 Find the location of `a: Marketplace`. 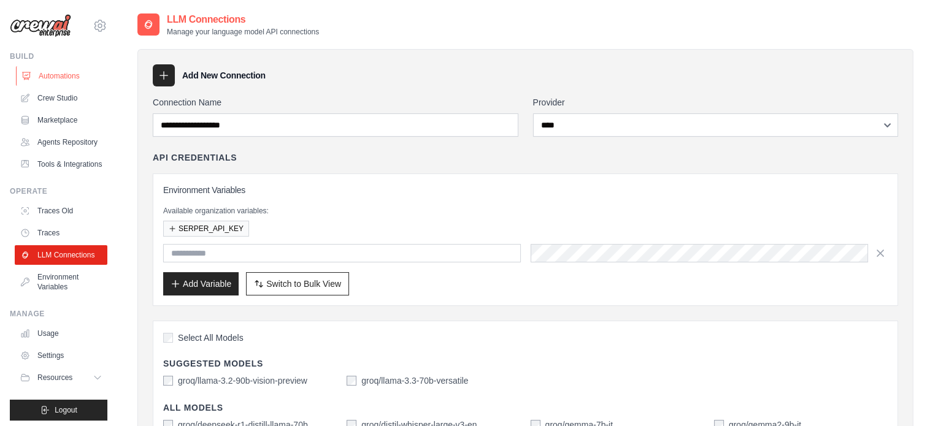

a: Marketplace is located at coordinates (61, 120).